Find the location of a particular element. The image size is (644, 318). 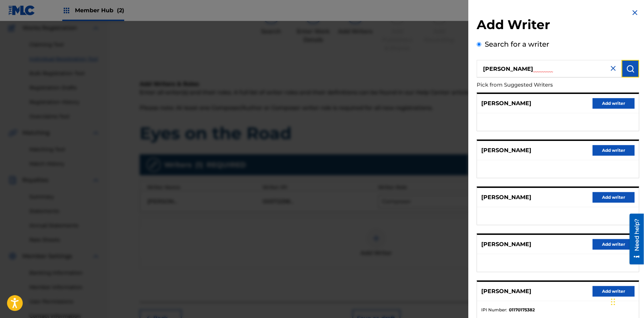

strong: 01170175382 is located at coordinates (522, 310).